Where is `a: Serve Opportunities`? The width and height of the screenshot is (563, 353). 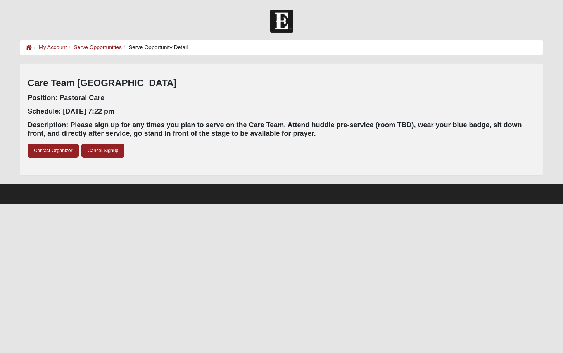 a: Serve Opportunities is located at coordinates (98, 47).